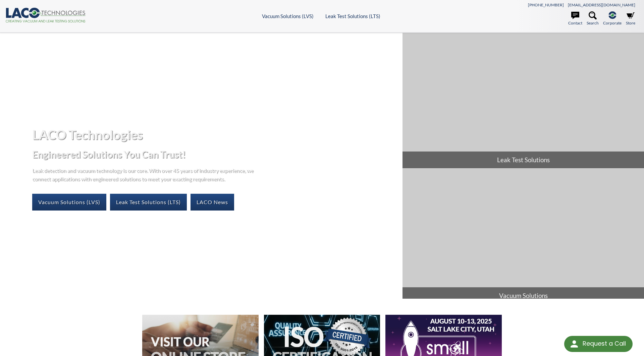 Image resolution: width=644 pixels, height=356 pixels. What do you see at coordinates (524, 236) in the screenshot?
I see `a: Vacuum Solutions` at bounding box center [524, 236].